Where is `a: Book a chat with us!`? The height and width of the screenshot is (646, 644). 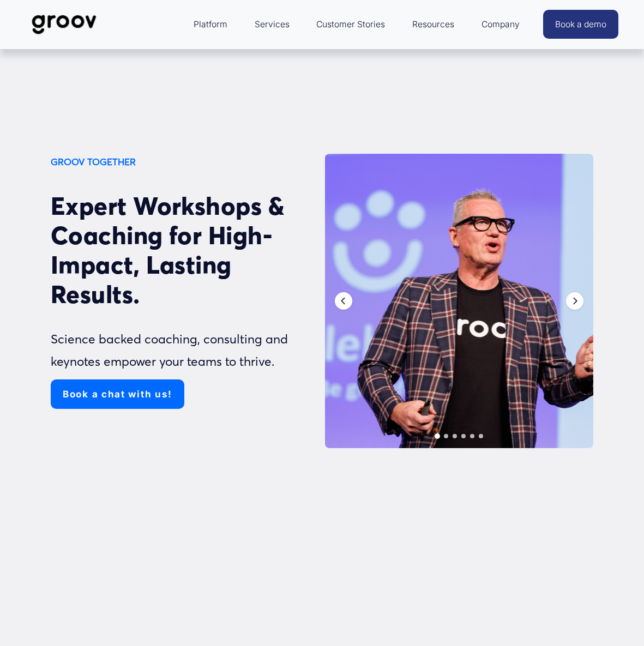
a: Book a chat with us! is located at coordinates (117, 394).